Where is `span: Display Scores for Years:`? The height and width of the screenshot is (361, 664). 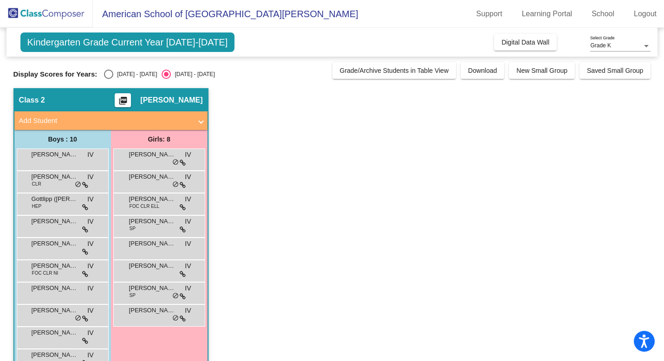
span: Display Scores for Years: is located at coordinates (55, 74).